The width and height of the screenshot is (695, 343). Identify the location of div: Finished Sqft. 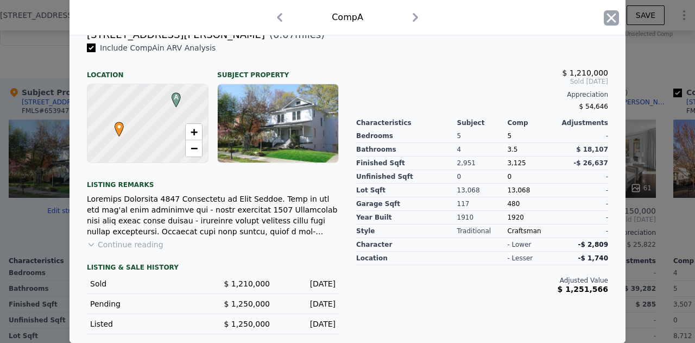
(407, 163).